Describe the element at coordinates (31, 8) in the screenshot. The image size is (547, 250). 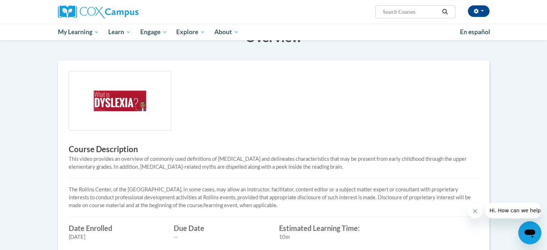
I see `span: Hi. How can we help?` at that location.